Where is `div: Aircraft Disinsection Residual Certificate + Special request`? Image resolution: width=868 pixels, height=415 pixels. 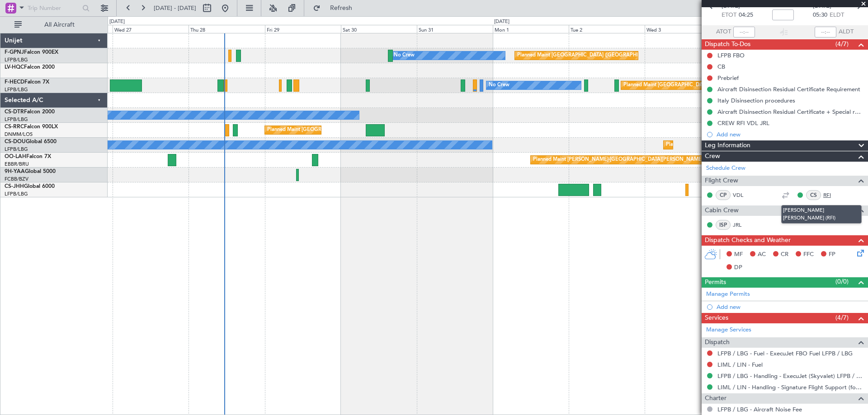 div: Aircraft Disinsection Residual Certificate + Special request is located at coordinates (790, 112).